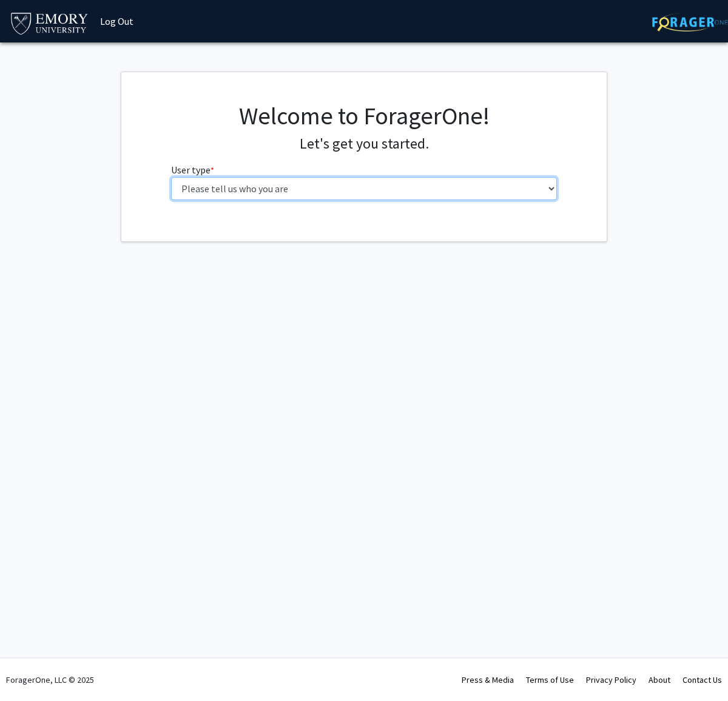 The width and height of the screenshot is (728, 701). I want to click on label: User type, so click(192, 170).